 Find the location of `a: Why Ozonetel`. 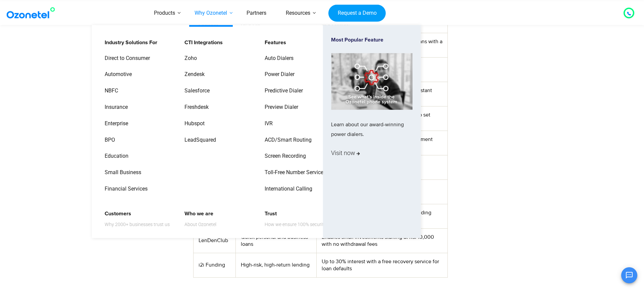

a: Why Ozonetel is located at coordinates (210, 13).